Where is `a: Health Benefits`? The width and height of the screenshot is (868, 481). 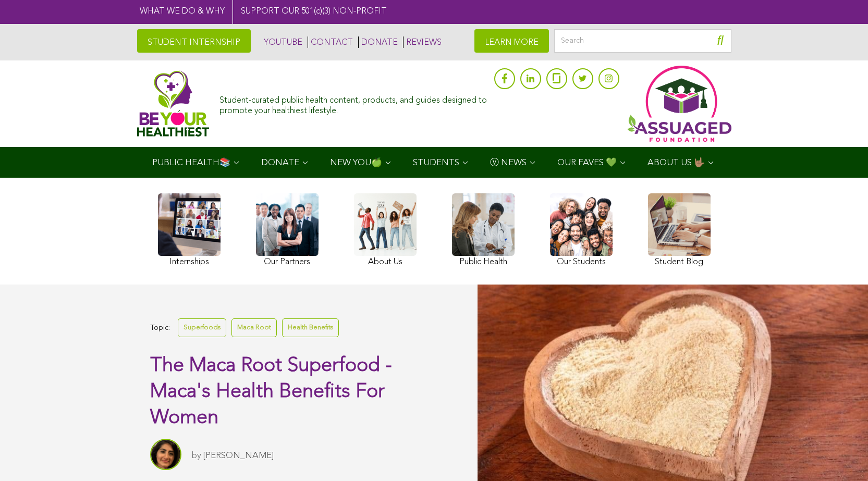
a: Health Benefits is located at coordinates (310, 327).